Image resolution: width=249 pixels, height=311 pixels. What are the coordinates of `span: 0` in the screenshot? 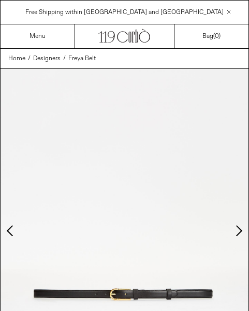 It's located at (217, 36).